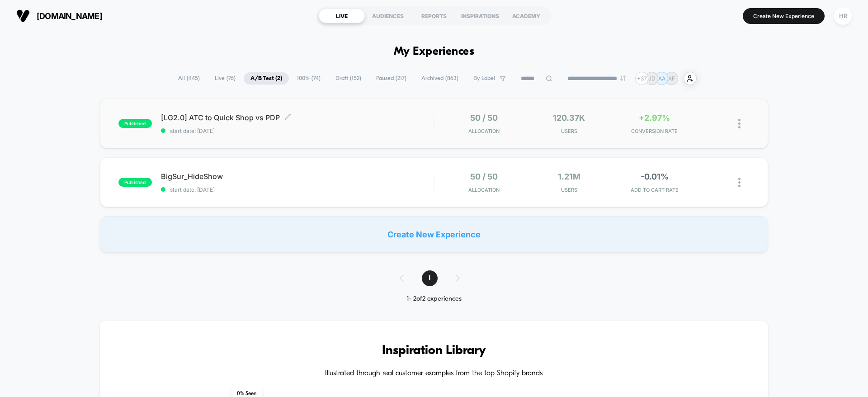  What do you see at coordinates (434, 299) in the screenshot?
I see `div: 1 - 2 of 2 experiences` at bounding box center [434, 299].